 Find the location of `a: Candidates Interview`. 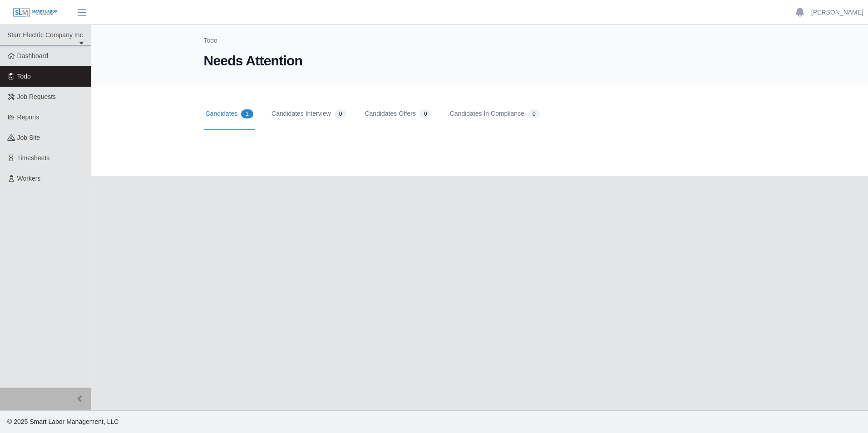

a: Candidates Interview is located at coordinates (309, 114).